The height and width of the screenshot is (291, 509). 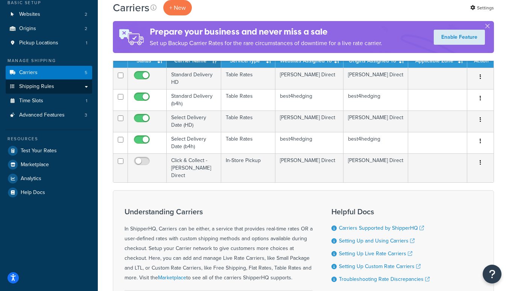 What do you see at coordinates (218, 245) in the screenshot?
I see `div: In ShipperHQ, Carriers can be either, a service that provides real-time rates OR a user-defined r...` at bounding box center [218, 245].